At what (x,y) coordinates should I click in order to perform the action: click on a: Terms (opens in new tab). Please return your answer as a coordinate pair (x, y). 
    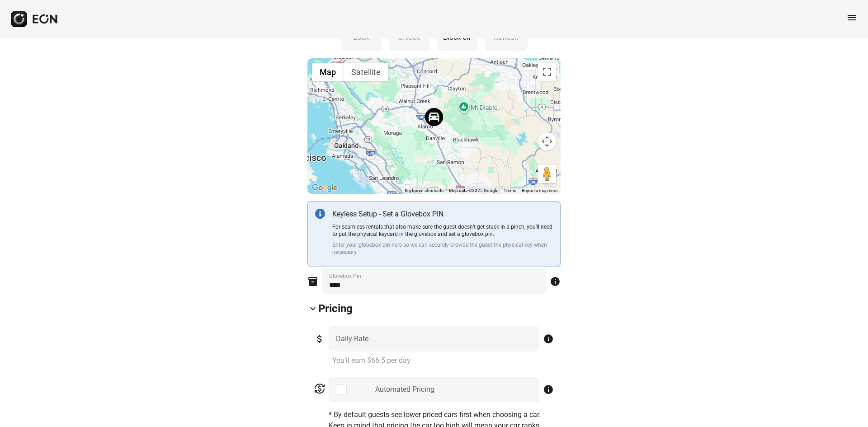
    Looking at the image, I should click on (510, 190).